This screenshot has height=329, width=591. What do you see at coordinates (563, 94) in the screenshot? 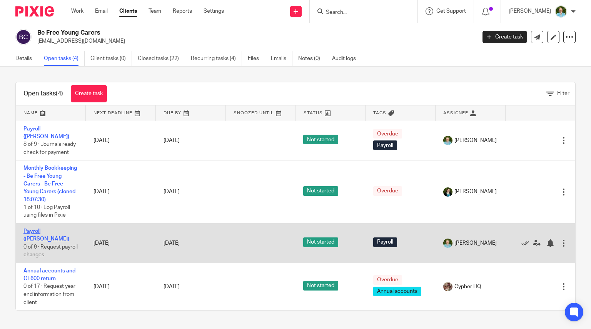
I see `span: Filter` at bounding box center [563, 94].